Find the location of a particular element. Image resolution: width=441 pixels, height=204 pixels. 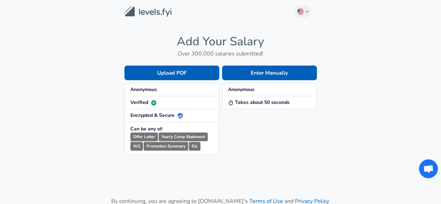

strong: Verified is located at coordinates (143, 102).